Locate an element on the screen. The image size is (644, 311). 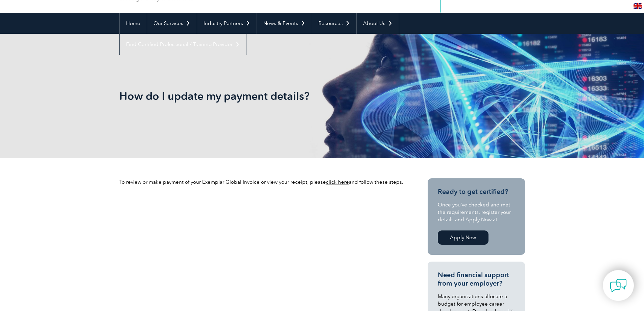
h3: Ready to get certified? is located at coordinates (476, 191).